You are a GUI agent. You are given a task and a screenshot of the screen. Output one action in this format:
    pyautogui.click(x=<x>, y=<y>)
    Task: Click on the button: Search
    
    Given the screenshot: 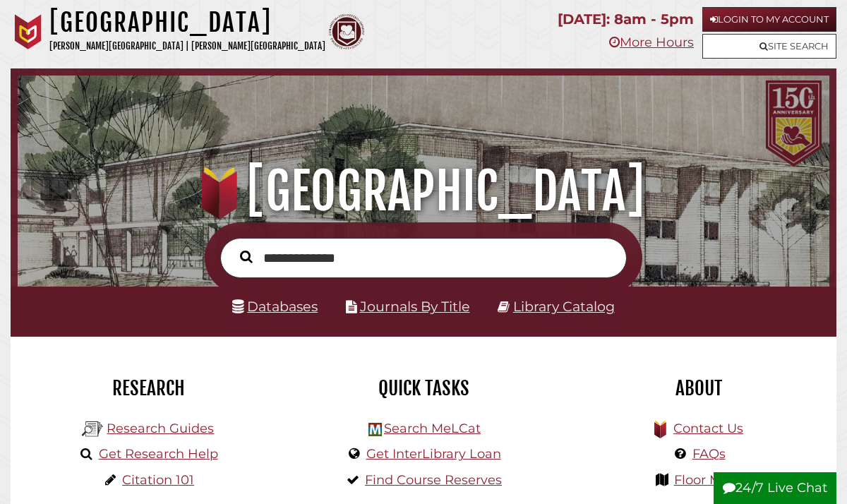 What is the action you would take?
    pyautogui.click(x=246, y=257)
    